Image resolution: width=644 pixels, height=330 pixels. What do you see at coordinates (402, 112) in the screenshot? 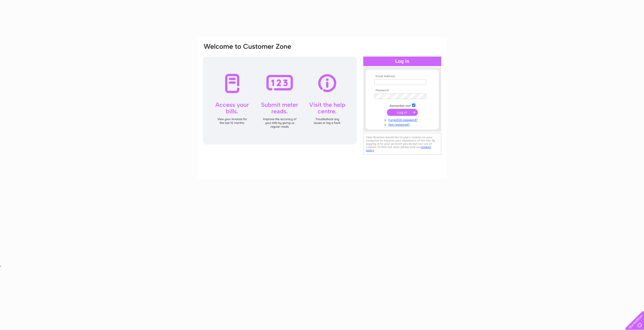
I see `input: Submit` at bounding box center [402, 112].